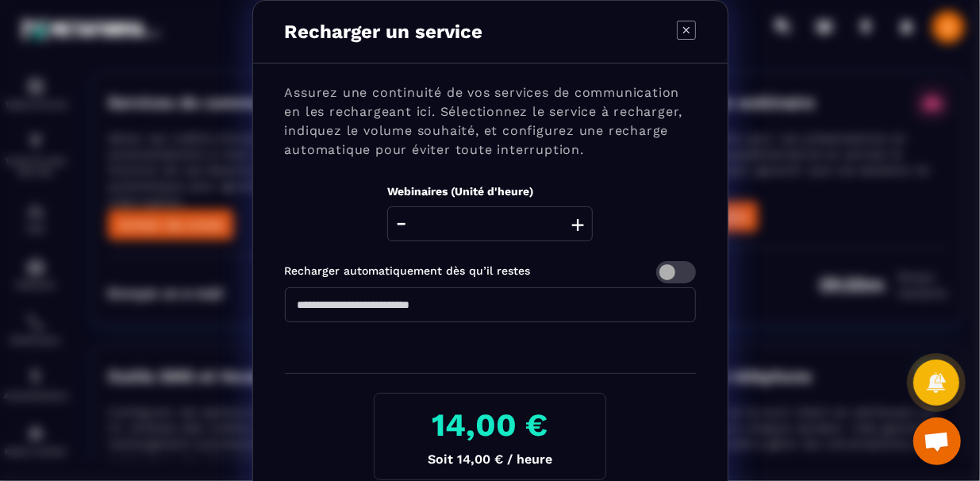 The height and width of the screenshot is (481, 980). I want to click on label: Webinaires (Unité d'heure), so click(460, 191).